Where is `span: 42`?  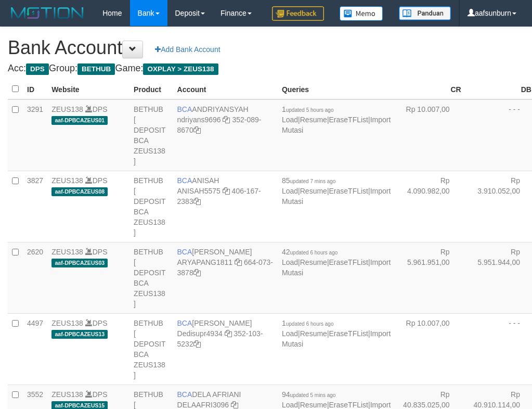 span: 42 is located at coordinates (310, 252).